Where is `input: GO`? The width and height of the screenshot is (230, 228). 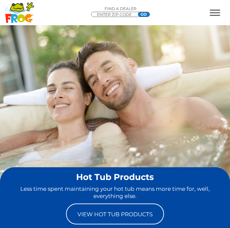 input: GO is located at coordinates (143, 14).